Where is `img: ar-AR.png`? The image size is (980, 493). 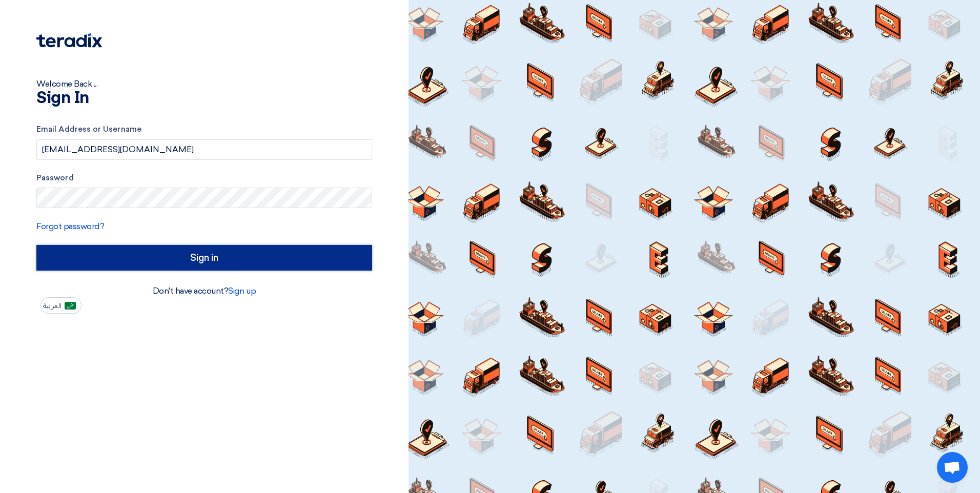
img: ar-AR.png is located at coordinates (70, 305).